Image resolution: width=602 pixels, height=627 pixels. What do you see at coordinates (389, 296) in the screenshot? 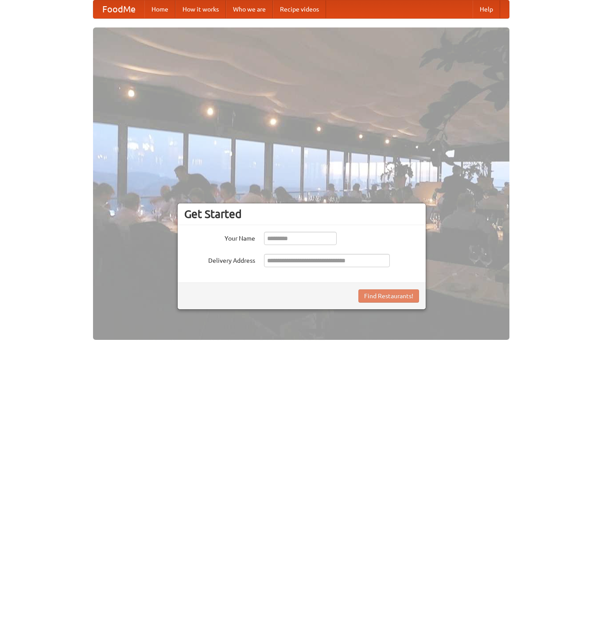
I see `button: Find Restaurants!` at bounding box center [389, 296].